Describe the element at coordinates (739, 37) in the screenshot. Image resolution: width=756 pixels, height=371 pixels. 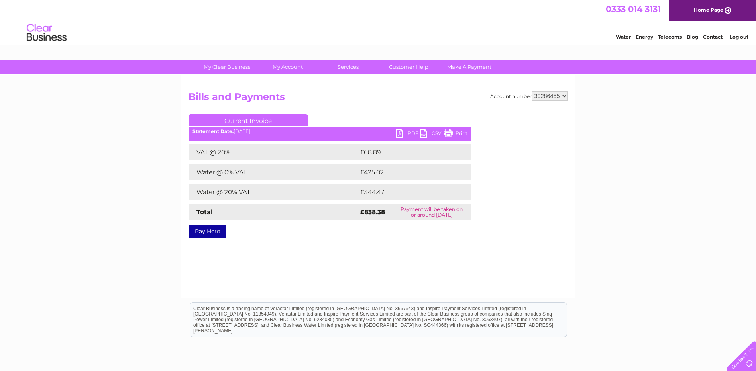
I see `a: Log out` at that location.